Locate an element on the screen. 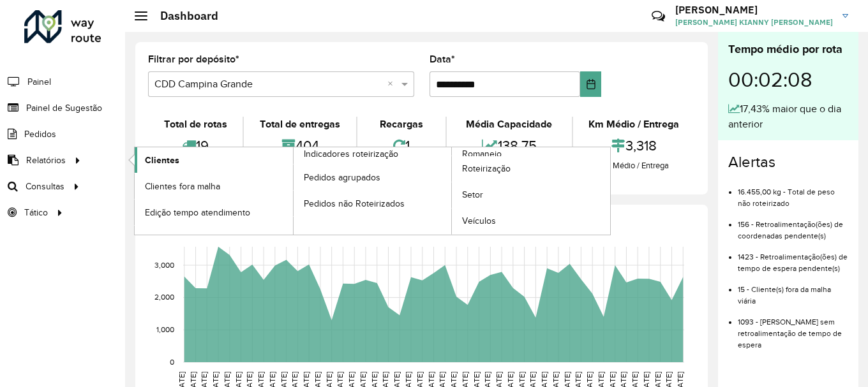 The width and height of the screenshot is (868, 387). label: Filtrar por depósito is located at coordinates (193, 59).